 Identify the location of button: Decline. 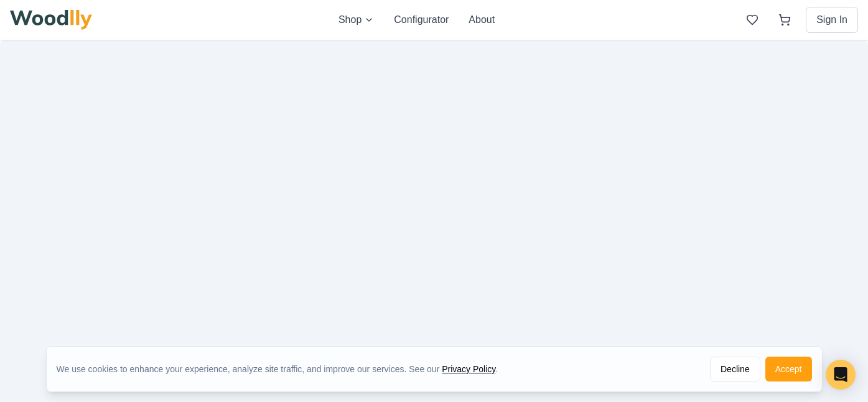
(734, 369).